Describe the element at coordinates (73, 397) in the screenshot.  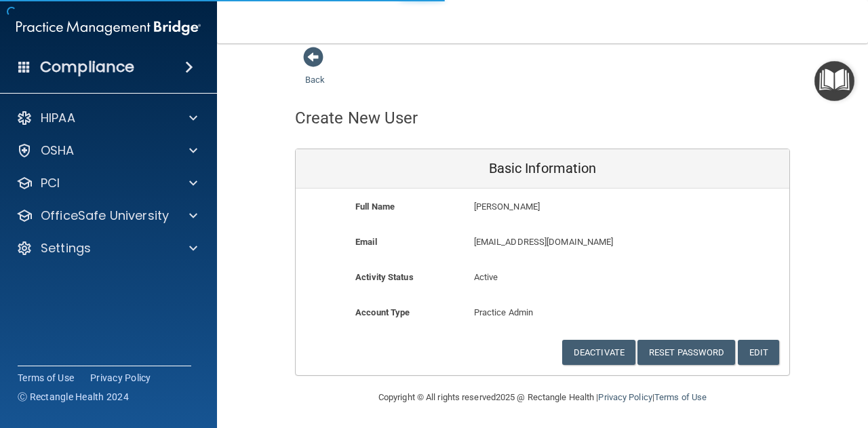
I see `span: Ⓒ Rectangle Health 2024` at that location.